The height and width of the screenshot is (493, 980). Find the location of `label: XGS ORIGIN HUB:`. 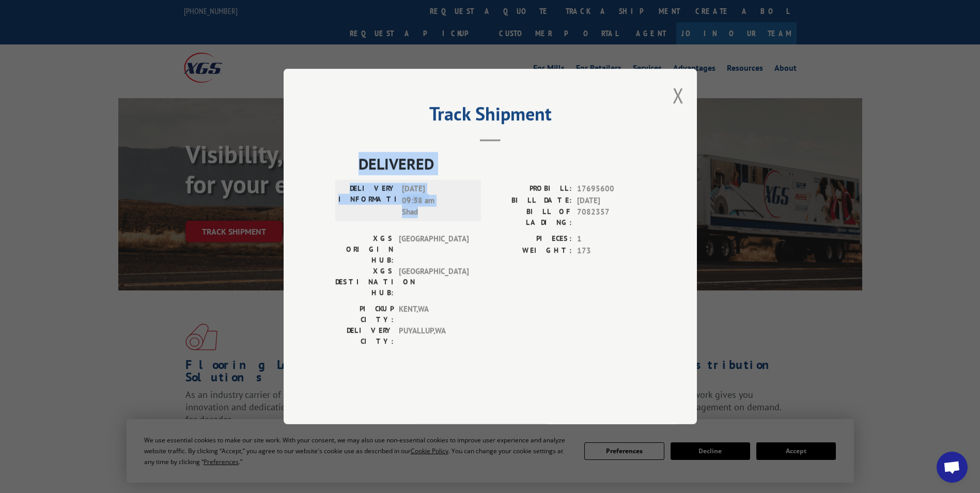

label: XGS ORIGIN HUB: is located at coordinates (364, 249).